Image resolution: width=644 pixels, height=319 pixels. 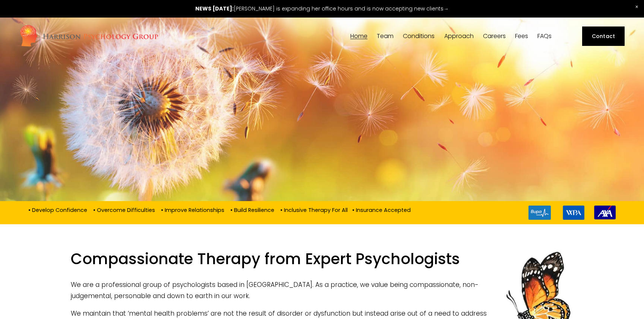 I want to click on span: Approach, so click(x=459, y=36).